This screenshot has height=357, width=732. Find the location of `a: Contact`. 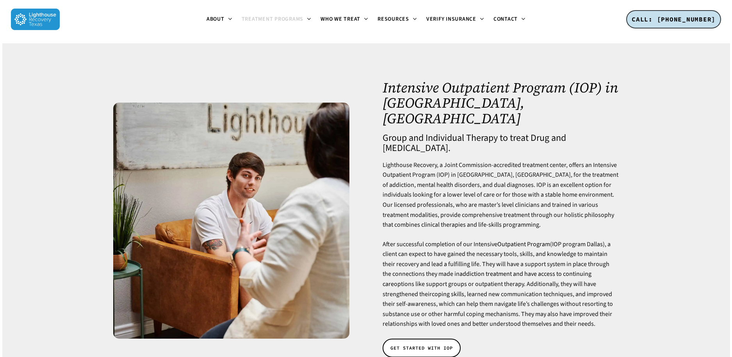

a: Contact is located at coordinates (510, 20).